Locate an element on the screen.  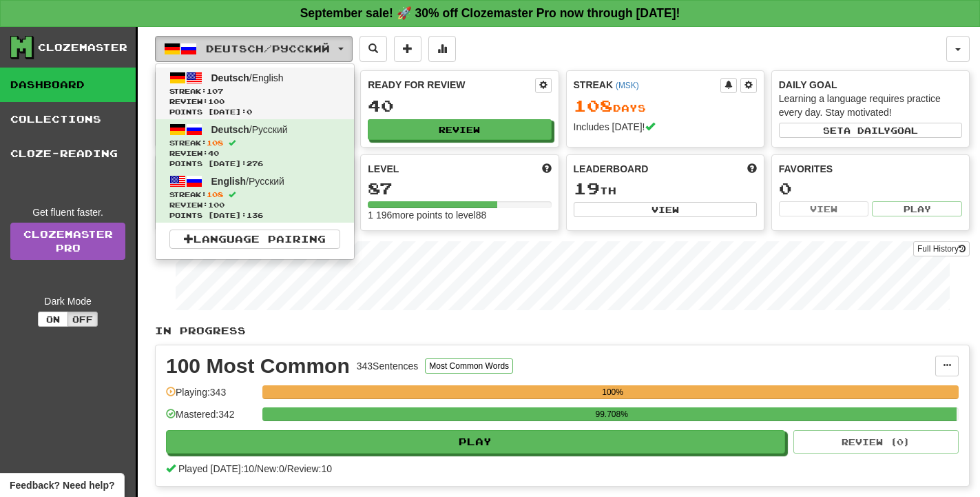
span: This week in points, UTC is located at coordinates (752, 169).